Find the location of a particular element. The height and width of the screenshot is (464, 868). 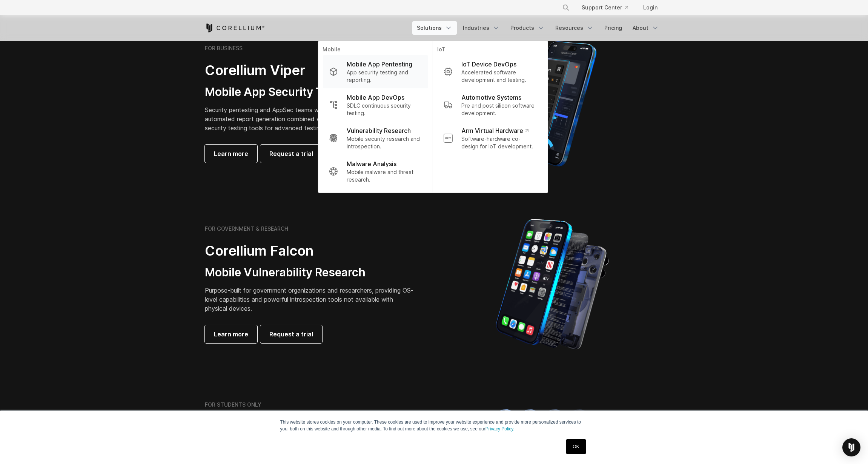

p: SDLC continuous security testing. is located at coordinates (384, 110).